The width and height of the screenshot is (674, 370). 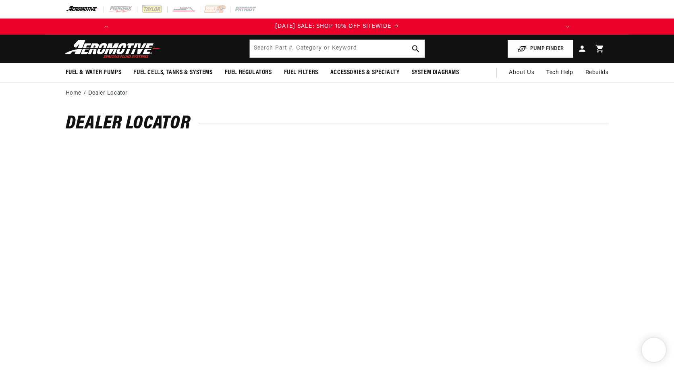 I want to click on summary: Fuel Regulators, so click(x=248, y=72).